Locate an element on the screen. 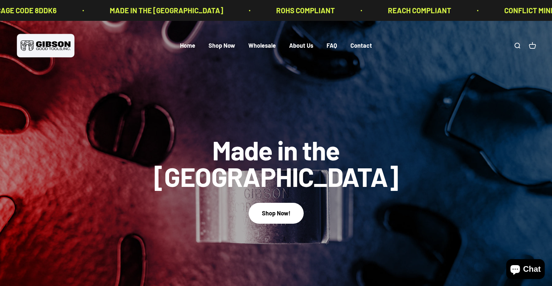 This screenshot has height=286, width=552. a: FAQ is located at coordinates (332, 46).